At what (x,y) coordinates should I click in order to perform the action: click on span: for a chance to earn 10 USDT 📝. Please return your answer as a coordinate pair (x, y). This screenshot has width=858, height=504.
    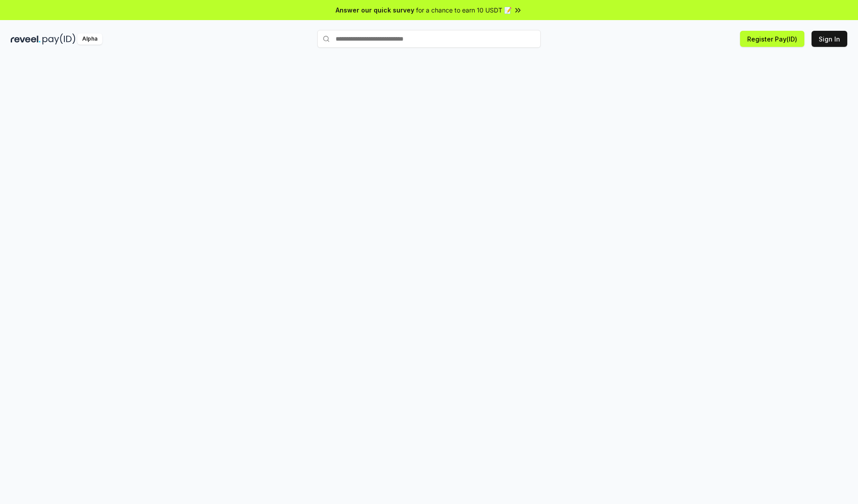
    Looking at the image, I should click on (464, 10).